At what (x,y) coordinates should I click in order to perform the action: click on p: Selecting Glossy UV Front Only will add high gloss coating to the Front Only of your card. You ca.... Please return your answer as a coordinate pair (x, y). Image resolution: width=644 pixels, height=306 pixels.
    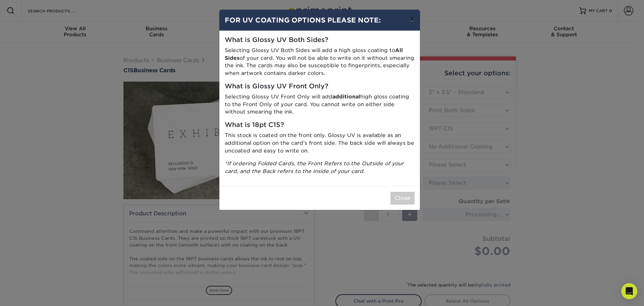
    Looking at the image, I should click on (320, 105).